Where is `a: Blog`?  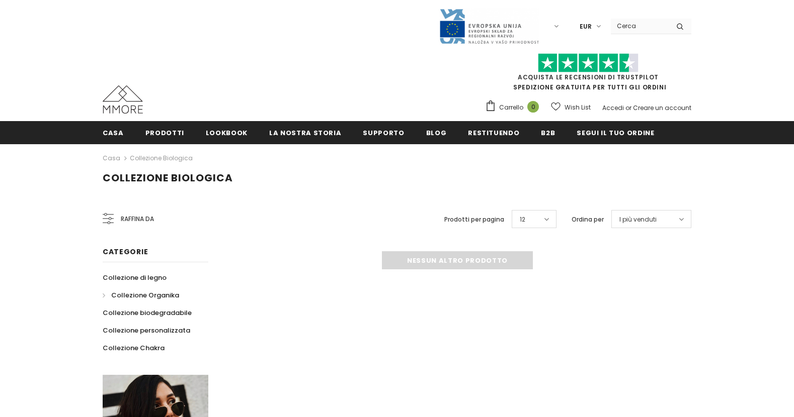 a: Blog is located at coordinates (436, 132).